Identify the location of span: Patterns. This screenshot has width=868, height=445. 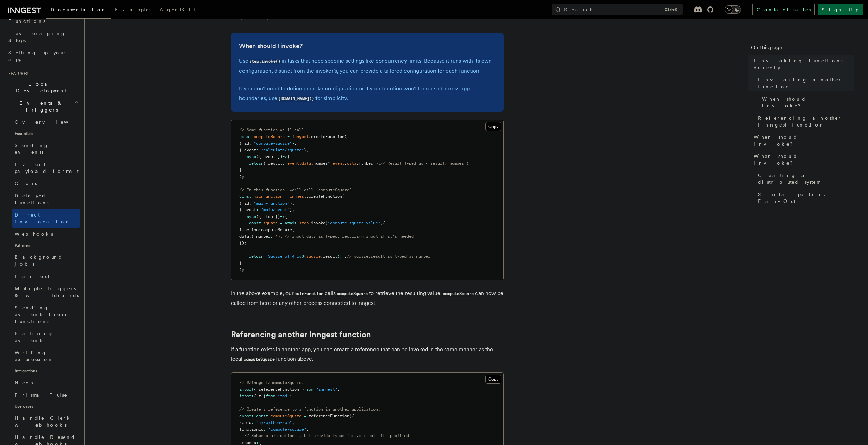
(46, 246).